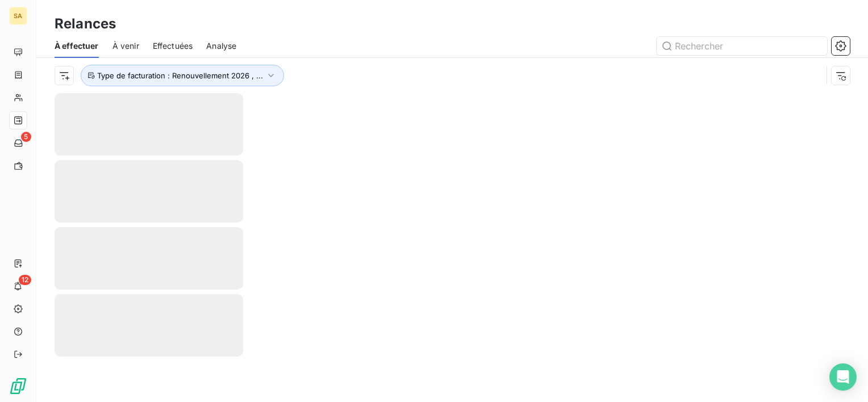 This screenshot has width=868, height=402. Describe the element at coordinates (77, 46) in the screenshot. I see `span: À effectuer` at that location.